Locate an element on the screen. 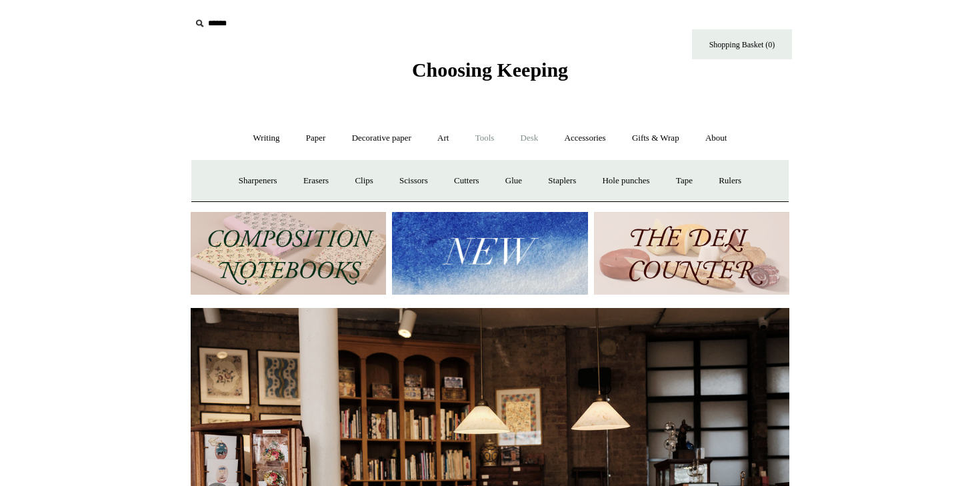 Image resolution: width=980 pixels, height=486 pixels. a: Hole punches is located at coordinates (625, 181).